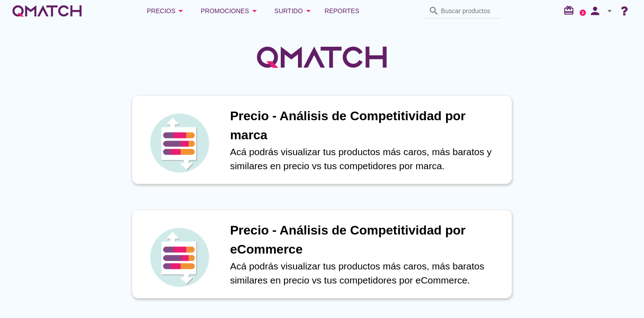 Image resolution: width=644 pixels, height=318 pixels. I want to click on a: white-qmatch-logo, so click(47, 11).